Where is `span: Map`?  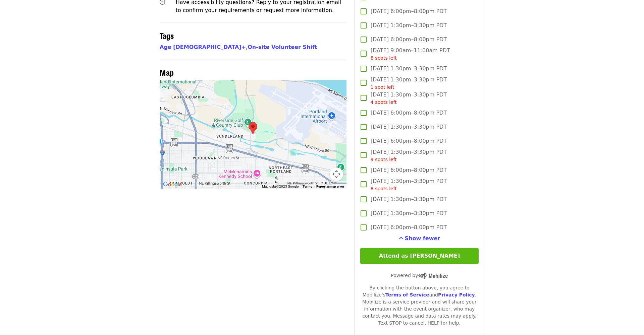
span: Map is located at coordinates (167, 72).